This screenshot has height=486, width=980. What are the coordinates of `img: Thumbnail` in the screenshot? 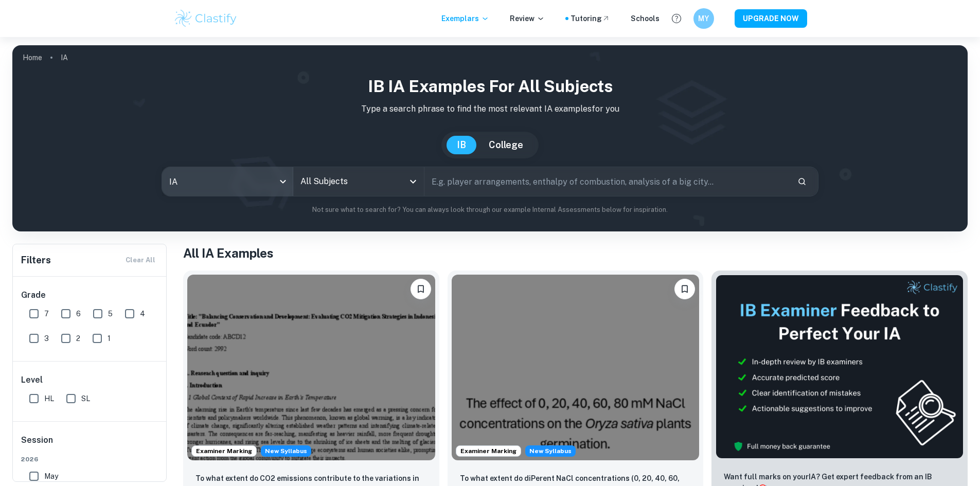 It's located at (840, 367).